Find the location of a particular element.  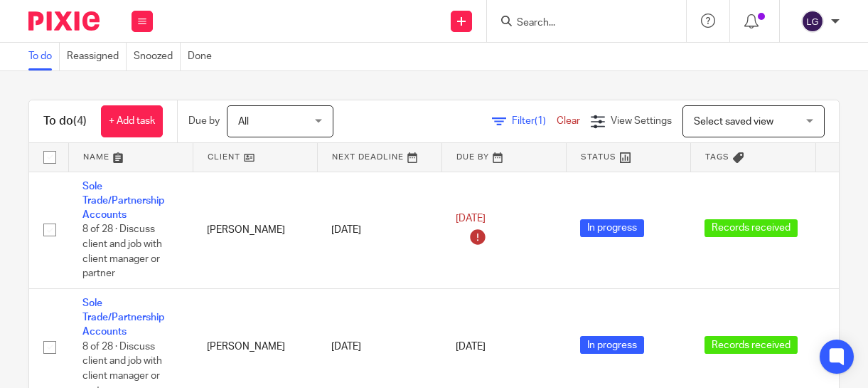

span: Filter is located at coordinates (534, 121).